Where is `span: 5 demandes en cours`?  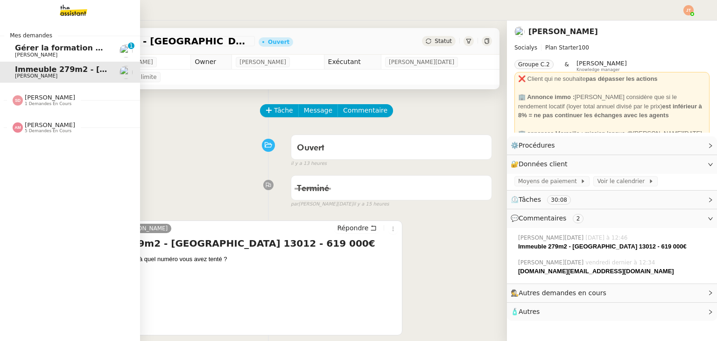 span: 5 demandes en cours is located at coordinates (48, 131).